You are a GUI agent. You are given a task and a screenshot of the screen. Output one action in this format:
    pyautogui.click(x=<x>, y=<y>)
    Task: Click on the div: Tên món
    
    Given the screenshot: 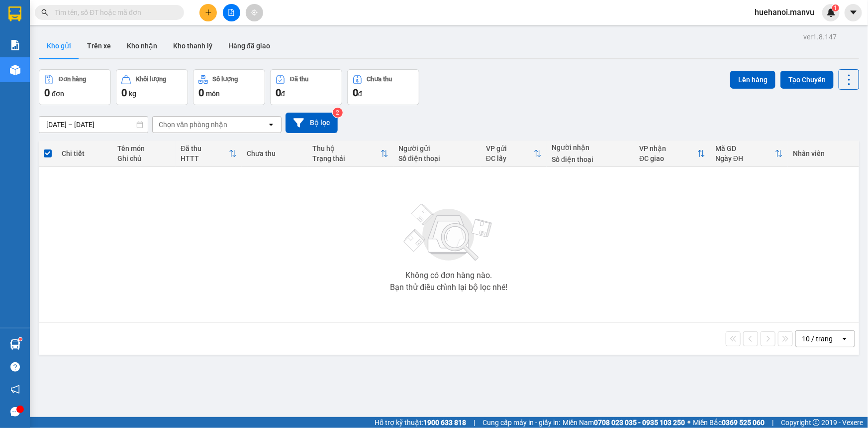 What is the action you would take?
    pyautogui.click(x=144, y=148)
    